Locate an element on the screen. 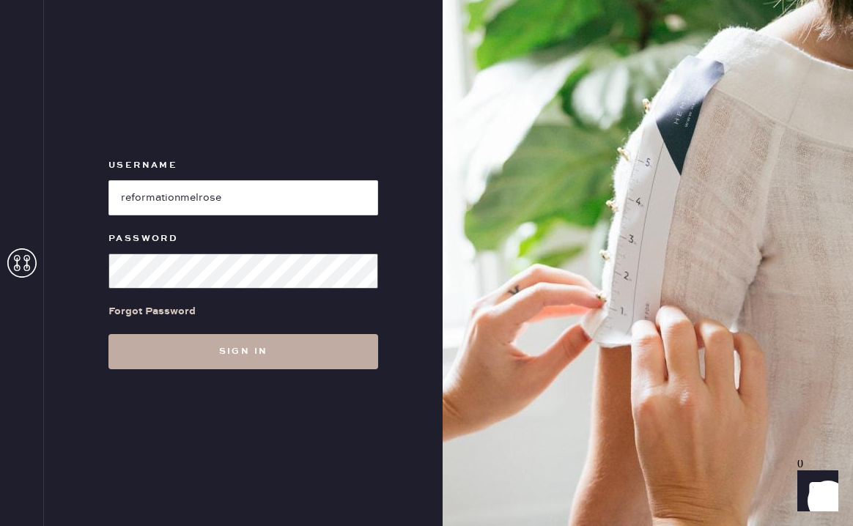 The image size is (853, 526). label: Password is located at coordinates (243, 239).